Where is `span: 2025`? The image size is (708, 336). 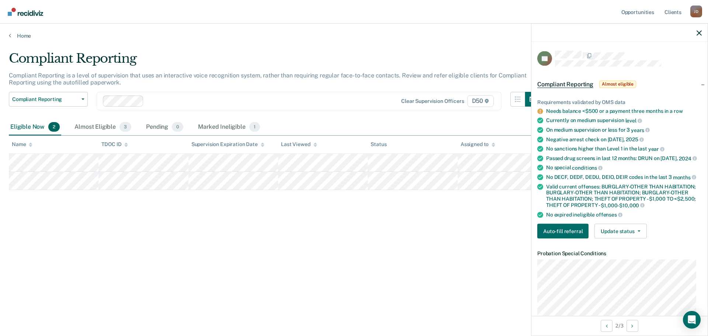 span: 2025 is located at coordinates (635, 139).